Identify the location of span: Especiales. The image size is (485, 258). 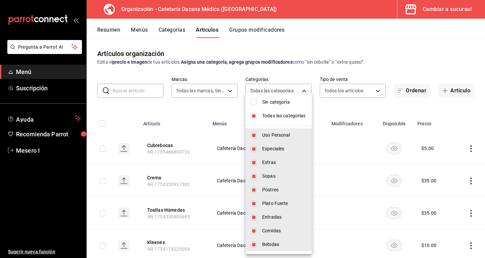
(284, 149).